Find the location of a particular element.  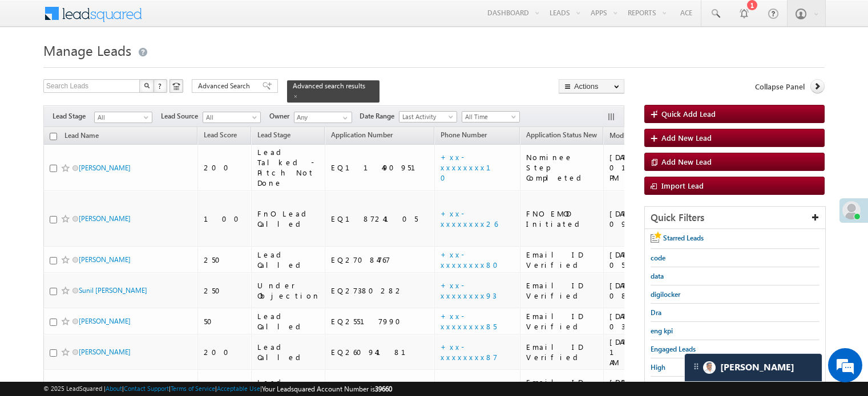

a: Lead Score is located at coordinates (220, 137).